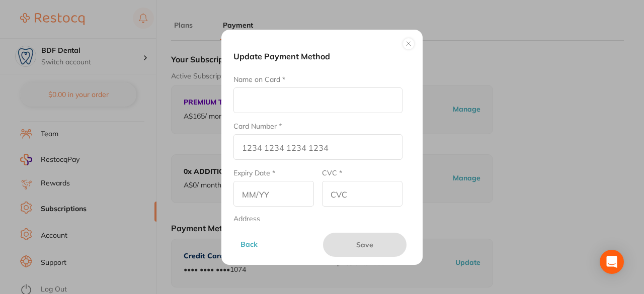 This screenshot has width=644, height=294. I want to click on div: Open Intercom Messenger, so click(612, 262).